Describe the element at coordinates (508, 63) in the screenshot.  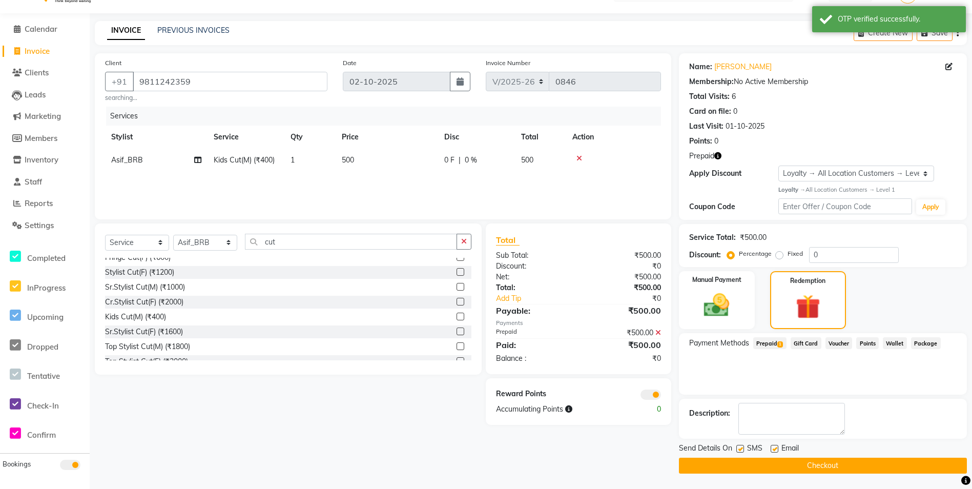
I see `label: Invoice Number` at that location.